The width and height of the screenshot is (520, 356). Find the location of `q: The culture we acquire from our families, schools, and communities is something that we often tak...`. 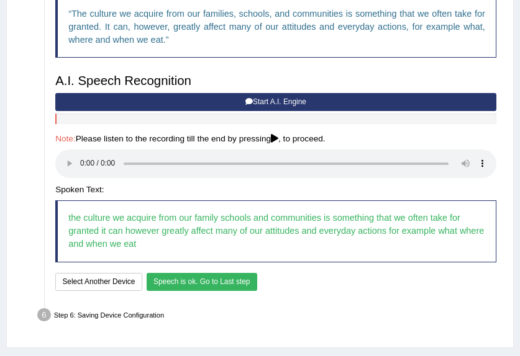

q: The culture we acquire from our families, schools, and communities is something that we often tak... is located at coordinates (276, 27).